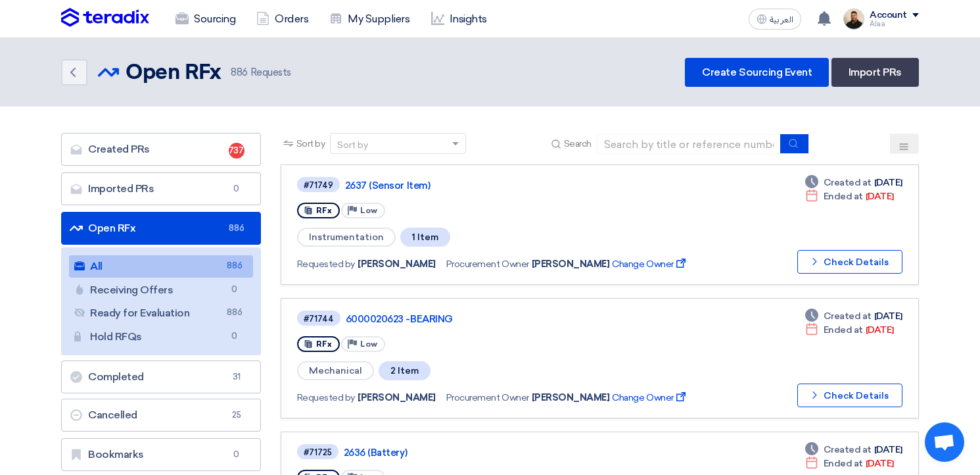 The height and width of the screenshot is (475, 980). What do you see at coordinates (756, 72) in the screenshot?
I see `a: Create Sourcing Event` at bounding box center [756, 72].